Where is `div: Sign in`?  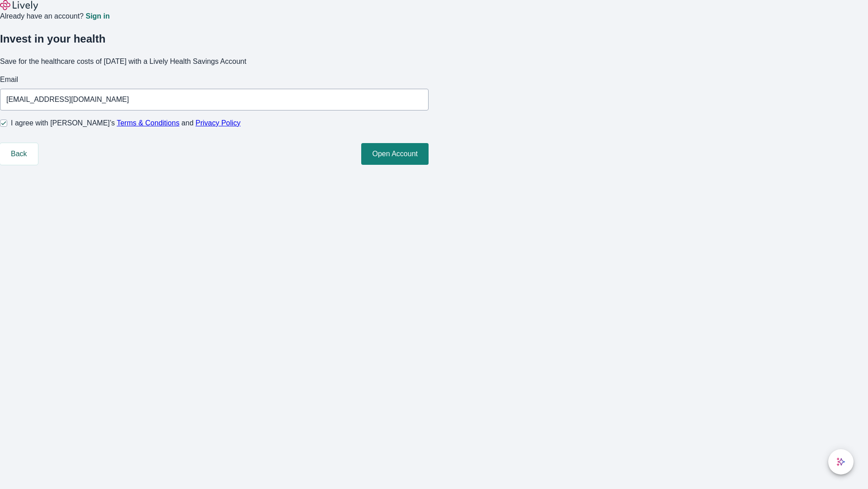 div: Sign in is located at coordinates (97, 16).